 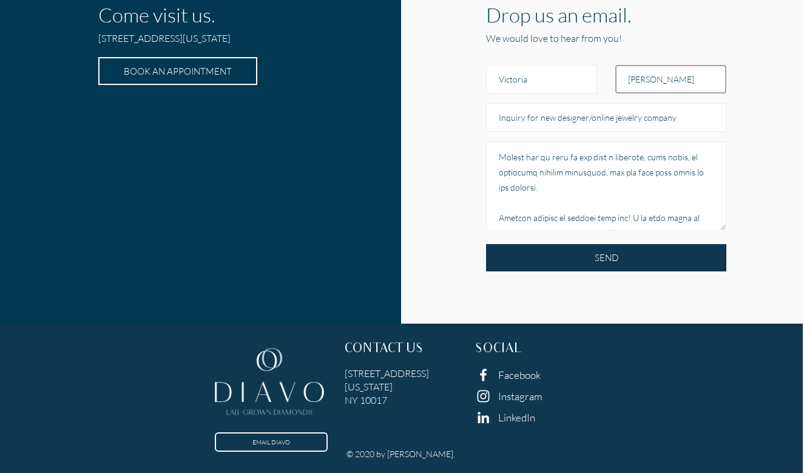 What do you see at coordinates (519, 374) in the screenshot?
I see `a: Facebook` at bounding box center [519, 374].